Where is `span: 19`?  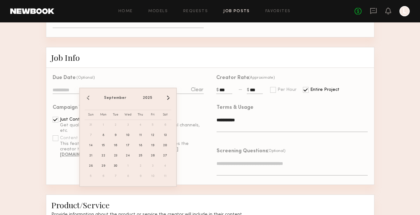 span: 19 is located at coordinates (153, 146).